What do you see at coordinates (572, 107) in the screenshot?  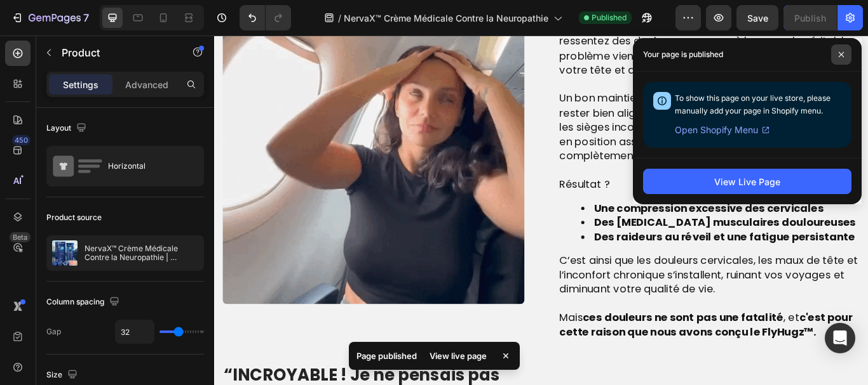 I see `span: Un bon maintien permet à votre colonne cervicale de rester bien alignée, sans tensions musculaire...` at bounding box center [572, 107].